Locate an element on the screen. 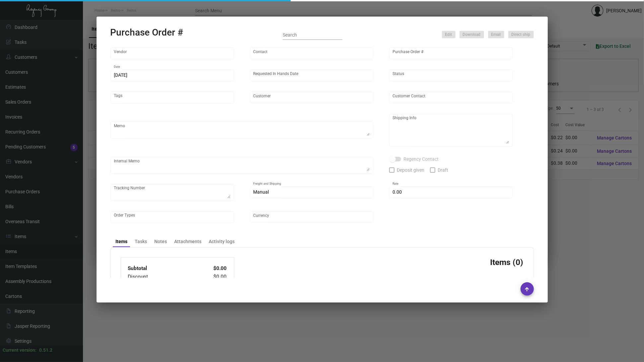 Image resolution: width=644 pixels, height=362 pixels. div: Notes is located at coordinates (160, 241).